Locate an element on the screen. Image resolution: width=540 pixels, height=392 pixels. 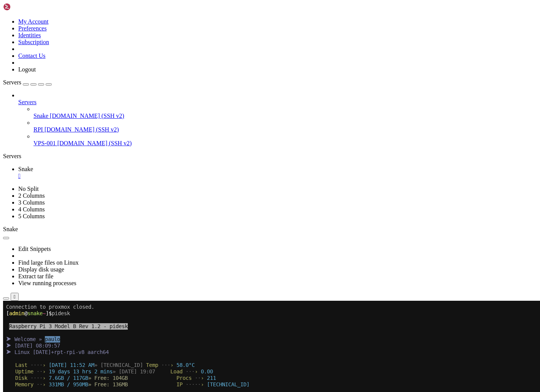
x-row: Reading state information... Done is located at coordinates (264, 129).